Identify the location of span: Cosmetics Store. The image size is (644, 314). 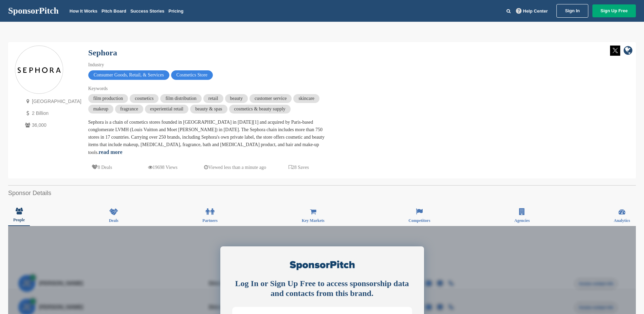
(192, 75).